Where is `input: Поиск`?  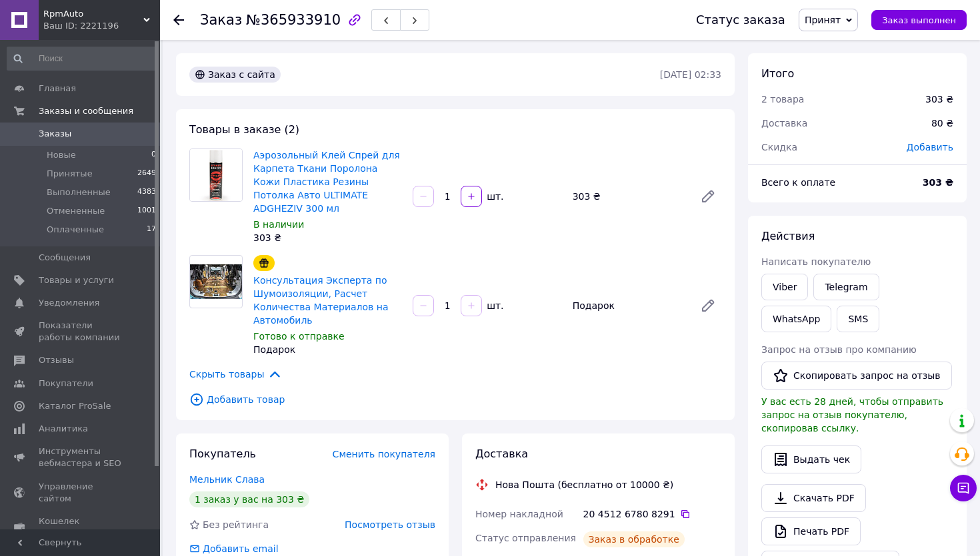
input: Поиск is located at coordinates (82, 58).